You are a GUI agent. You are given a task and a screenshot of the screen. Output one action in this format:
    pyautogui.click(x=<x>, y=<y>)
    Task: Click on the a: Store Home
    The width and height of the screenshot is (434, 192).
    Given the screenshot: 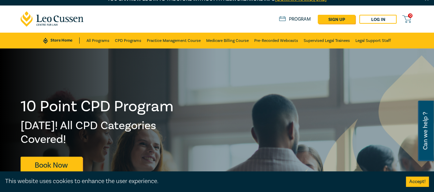 What is the action you would take?
    pyautogui.click(x=61, y=40)
    